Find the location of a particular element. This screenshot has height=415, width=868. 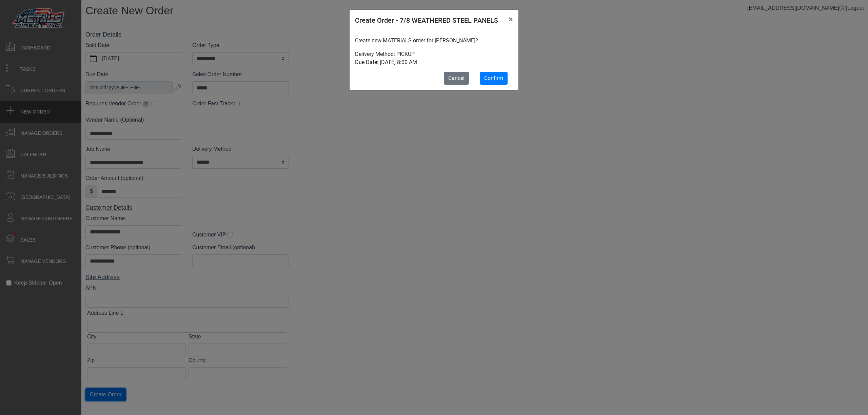

span: Confirm is located at coordinates (494, 78).